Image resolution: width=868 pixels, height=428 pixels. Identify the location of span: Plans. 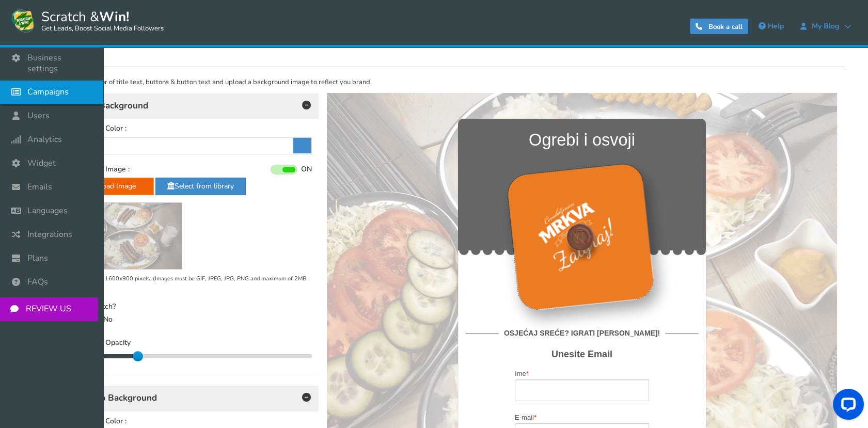
(38, 258).